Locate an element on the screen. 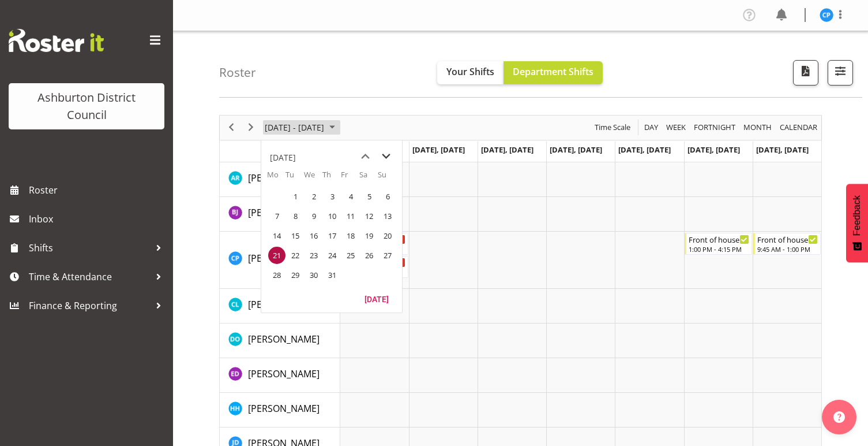  td: Barbara Jaine resource is located at coordinates (280, 214).